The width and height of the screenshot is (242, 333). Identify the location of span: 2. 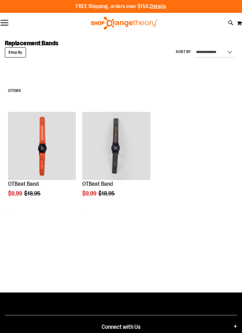
(9, 91).